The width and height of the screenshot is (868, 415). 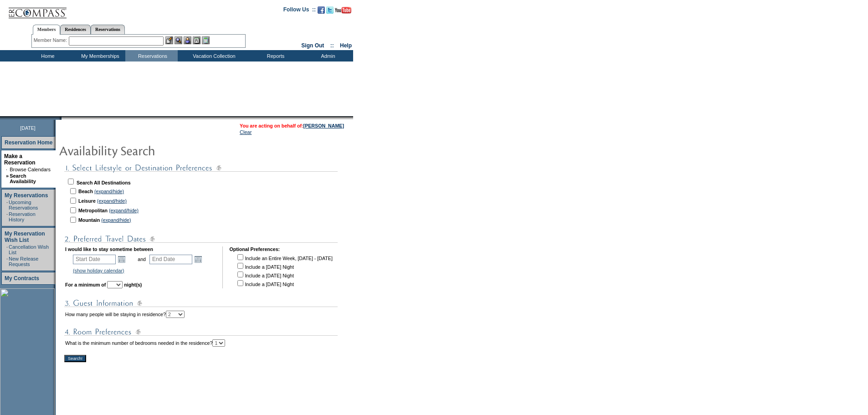 What do you see at coordinates (274, 55) in the screenshot?
I see `td: Reports` at bounding box center [274, 55].